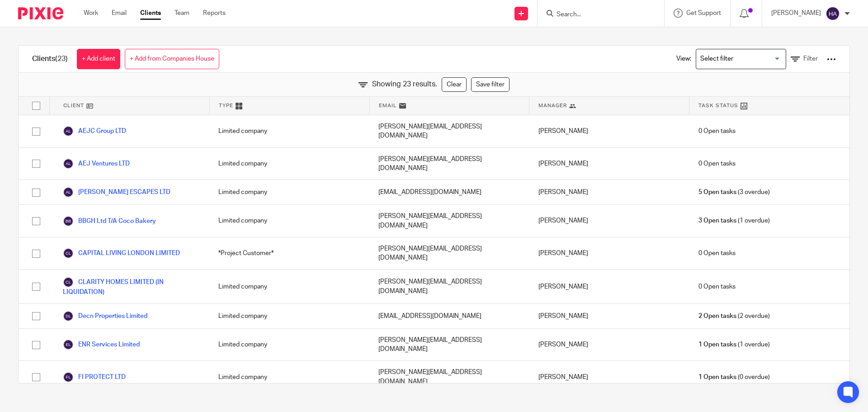 Image resolution: width=868 pixels, height=412 pixels. I want to click on img: Pixie, so click(41, 13).